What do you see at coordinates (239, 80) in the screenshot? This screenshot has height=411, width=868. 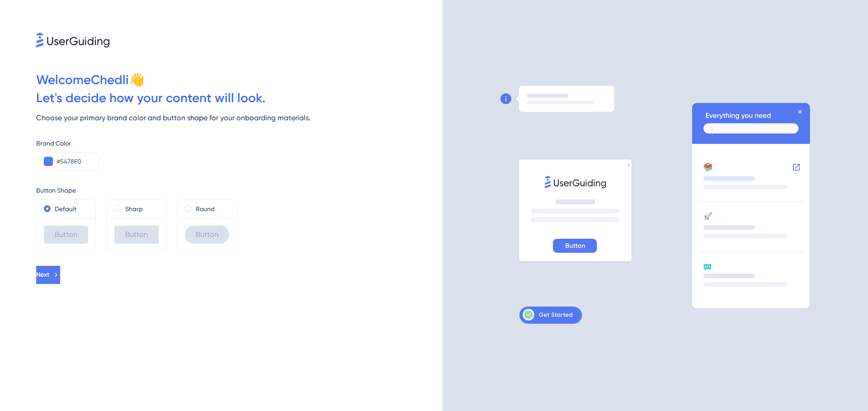 I see `div: Welcome Chedli 👋` at bounding box center [239, 80].